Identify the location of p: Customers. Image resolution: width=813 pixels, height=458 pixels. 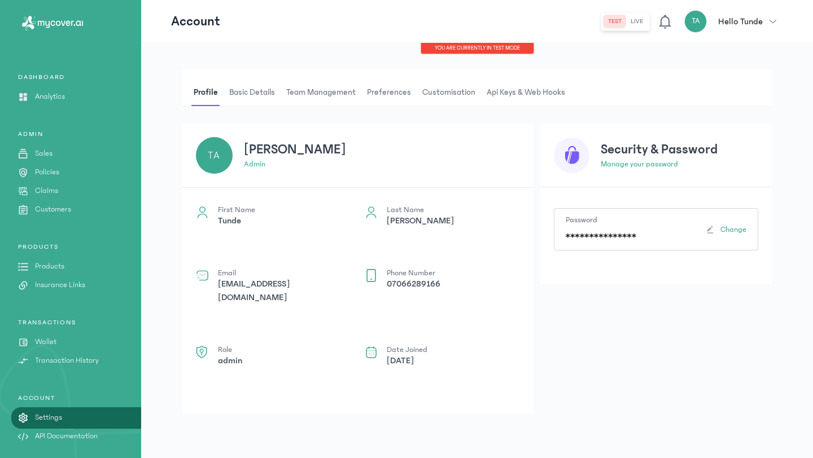
(53, 209).